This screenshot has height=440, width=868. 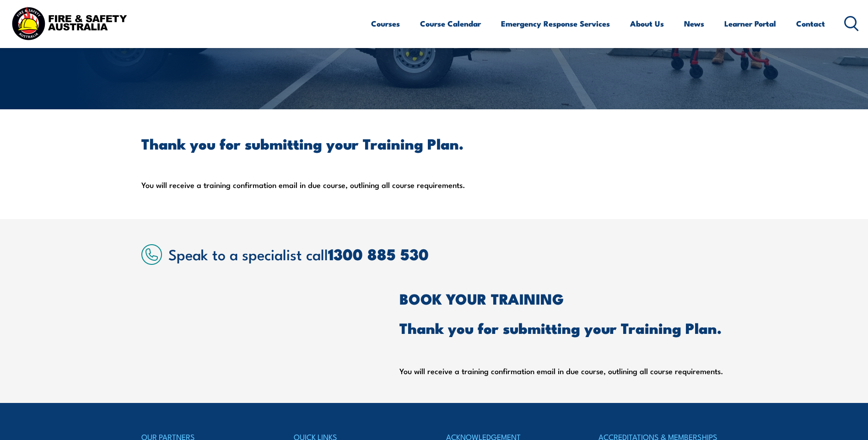 What do you see at coordinates (647, 23) in the screenshot?
I see `a: About Us` at bounding box center [647, 23].